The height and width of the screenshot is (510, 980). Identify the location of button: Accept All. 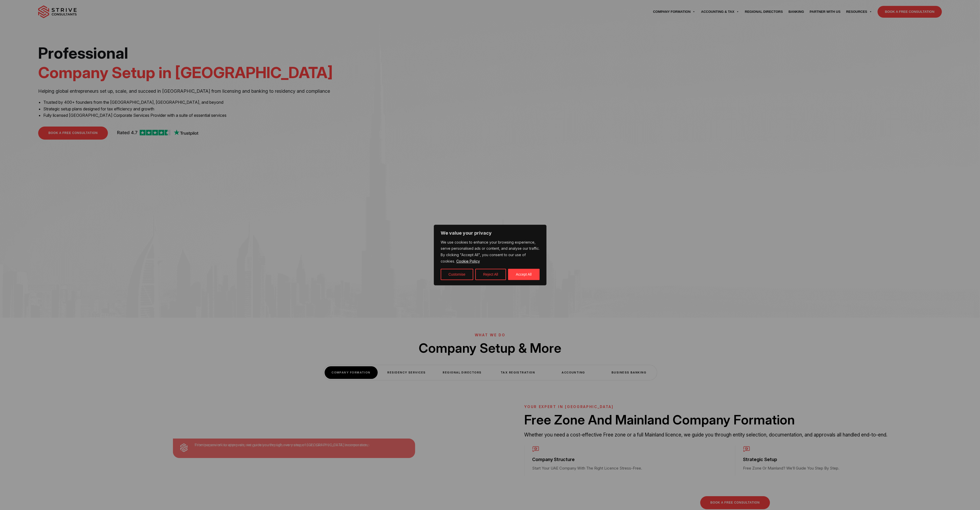
(524, 274).